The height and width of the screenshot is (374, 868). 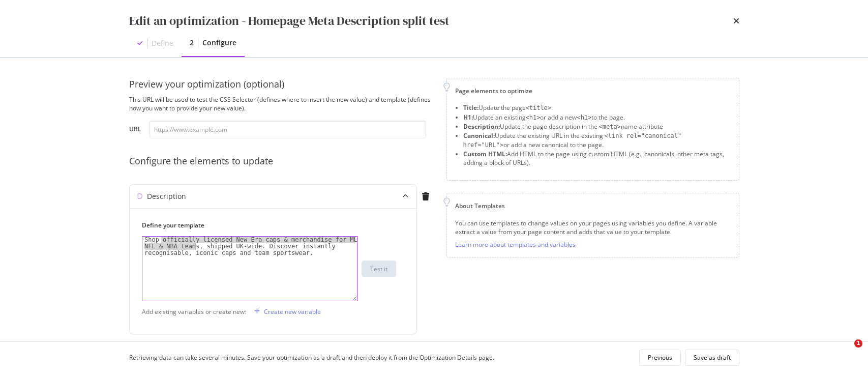 What do you see at coordinates (660, 357) in the screenshot?
I see `div: Previous` at bounding box center [660, 357].